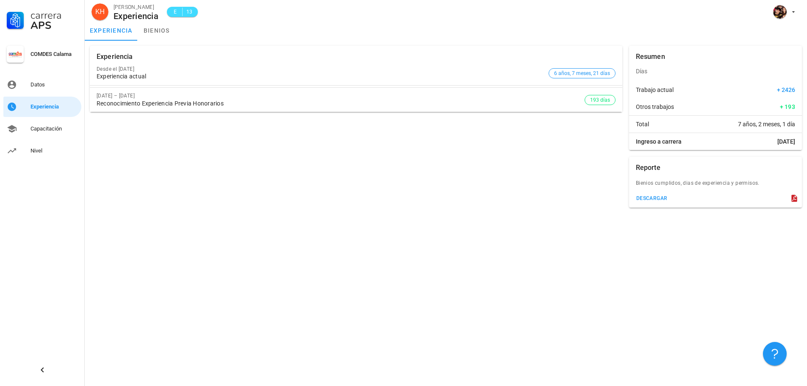  Describe the element at coordinates (340, 103) in the screenshot. I see `div: Reconocimiento Experiencia Previa Honorarios` at that location.